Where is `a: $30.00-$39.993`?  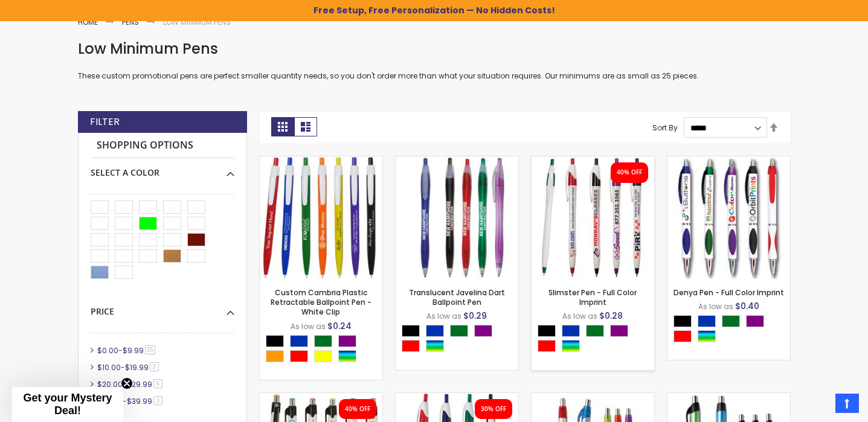 a: $30.00-$39.993 is located at coordinates (130, 401).